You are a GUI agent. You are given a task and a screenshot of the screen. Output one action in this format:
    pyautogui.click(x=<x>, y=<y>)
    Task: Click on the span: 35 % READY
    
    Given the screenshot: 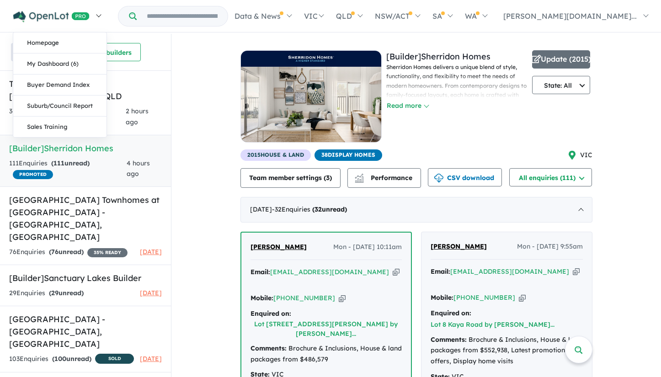 What is the action you would take?
    pyautogui.click(x=107, y=253)
    